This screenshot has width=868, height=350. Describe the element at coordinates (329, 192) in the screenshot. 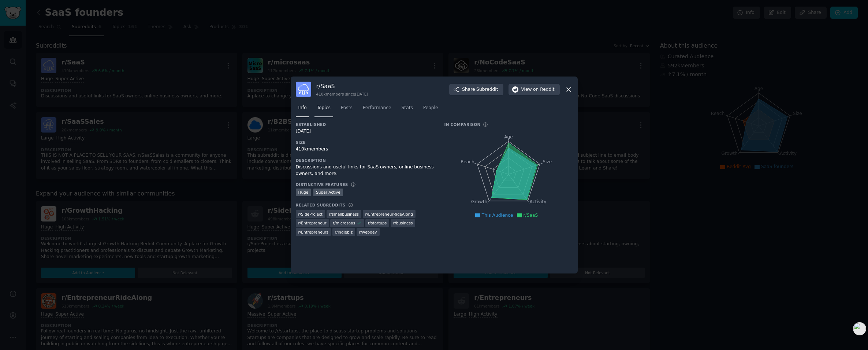

I see `div: Super Active` at that location.